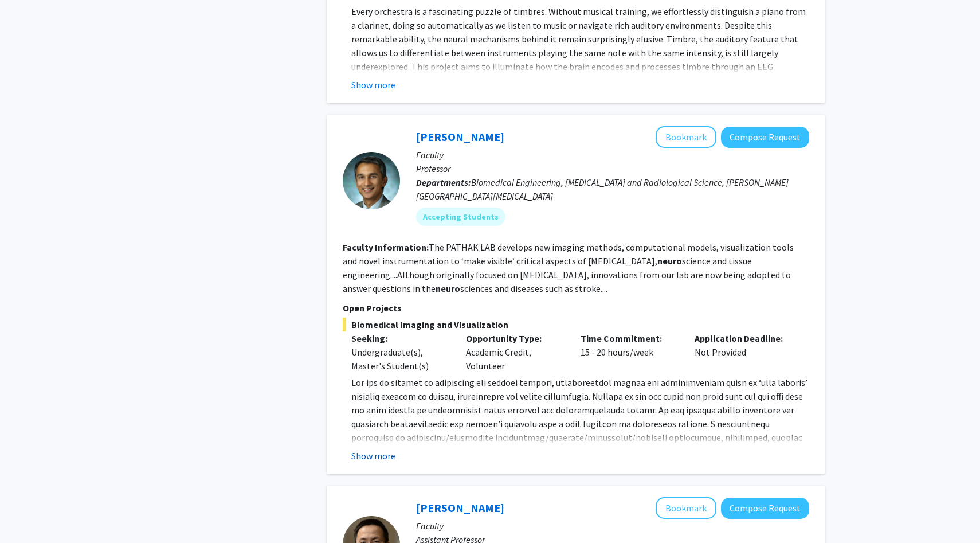  Describe the element at coordinates (568, 268) in the screenshot. I see `fg-read-more: The PATHAK LAB develops new imaging methods, computational models, visualization tools and novel ...` at that location.